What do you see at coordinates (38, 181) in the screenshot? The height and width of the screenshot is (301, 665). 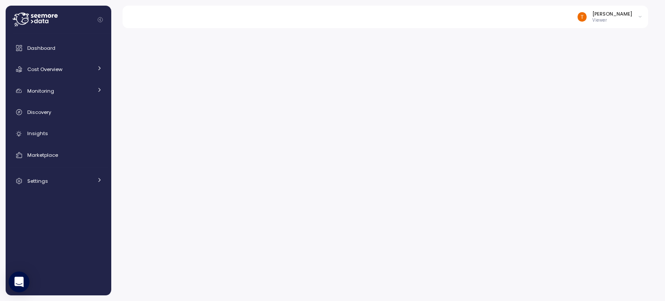 I see `span: Settings` at bounding box center [38, 181].